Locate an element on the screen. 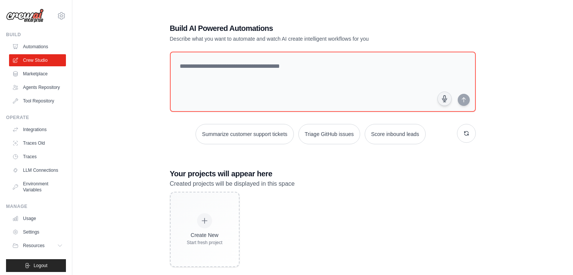  a: Traces is located at coordinates (37, 157).